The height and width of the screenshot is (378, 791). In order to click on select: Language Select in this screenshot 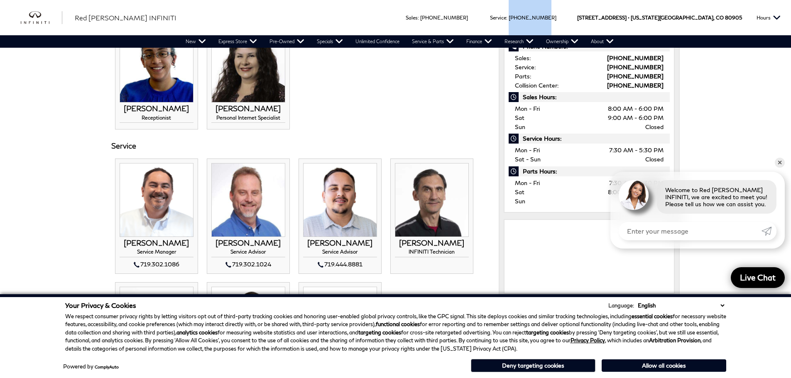, I will do `click(681, 306)`.